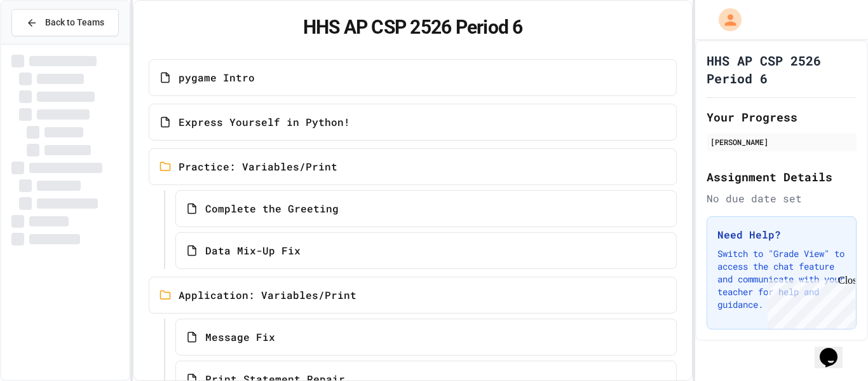 The height and width of the screenshot is (381, 868). I want to click on span: Complete the Greeting, so click(272, 208).